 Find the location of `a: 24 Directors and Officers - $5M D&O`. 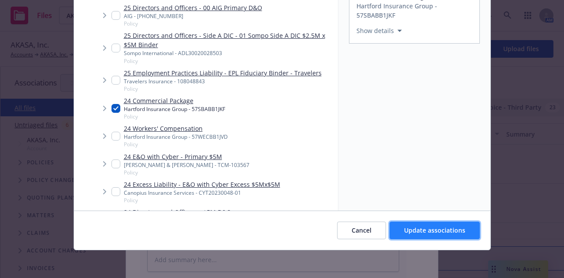

a: 24 Directors and Officers - $5M D&O is located at coordinates (177, 212).